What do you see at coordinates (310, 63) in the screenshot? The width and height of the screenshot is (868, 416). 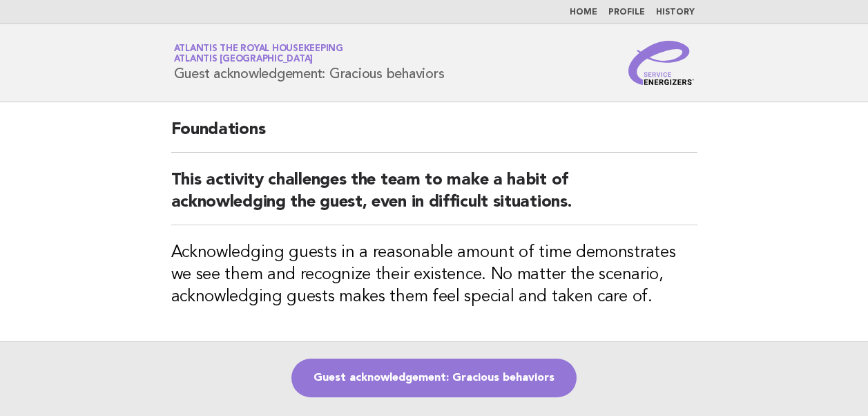 I see `h1: Guest acknowledgement: Gracious behaviors` at bounding box center [310, 63].